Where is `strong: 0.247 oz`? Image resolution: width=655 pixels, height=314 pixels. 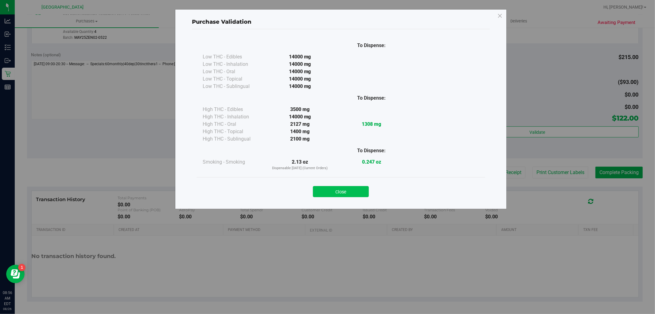 strong: 0.247 oz is located at coordinates (372, 162).